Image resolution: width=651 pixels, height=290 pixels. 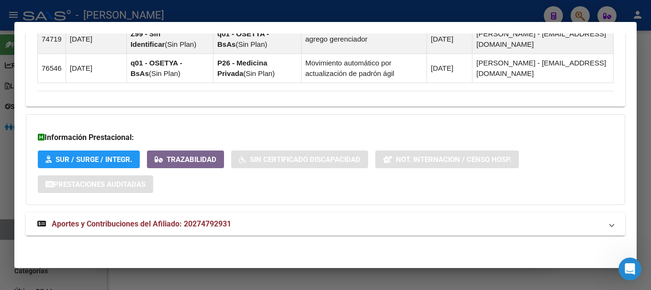 I want to click on button: Prestaciones Auditadas, so click(x=95, y=184).